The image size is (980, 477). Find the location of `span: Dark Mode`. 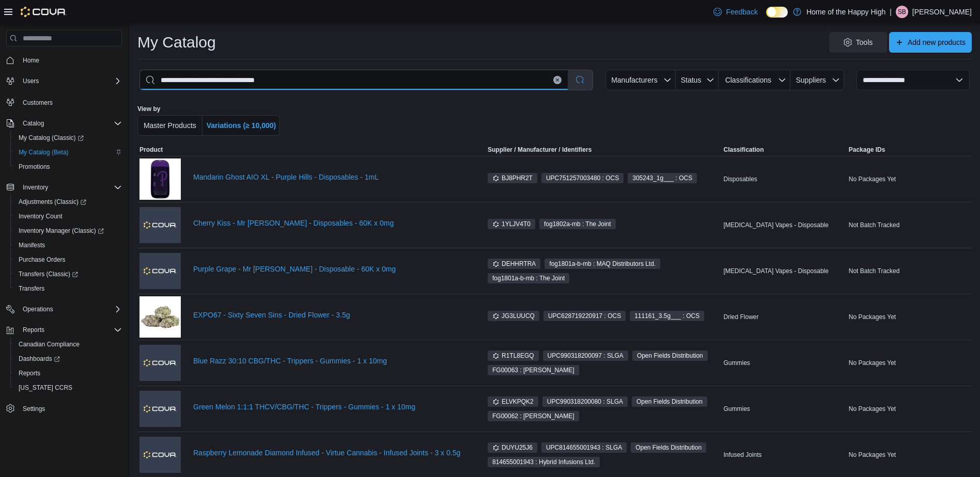

span: Dark Mode is located at coordinates (766, 17).